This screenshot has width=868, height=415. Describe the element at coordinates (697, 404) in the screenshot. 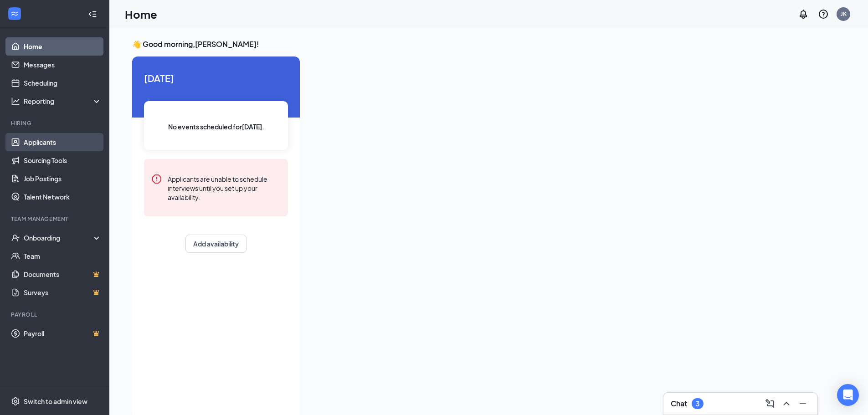

I see `div: 3` at that location.